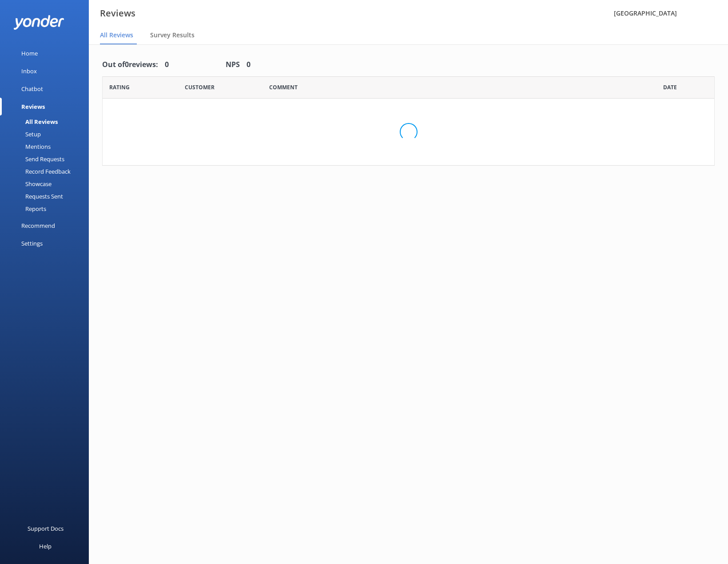 The width and height of the screenshot is (728, 564). What do you see at coordinates (26, 209) in the screenshot?
I see `div: Reports` at bounding box center [26, 209].